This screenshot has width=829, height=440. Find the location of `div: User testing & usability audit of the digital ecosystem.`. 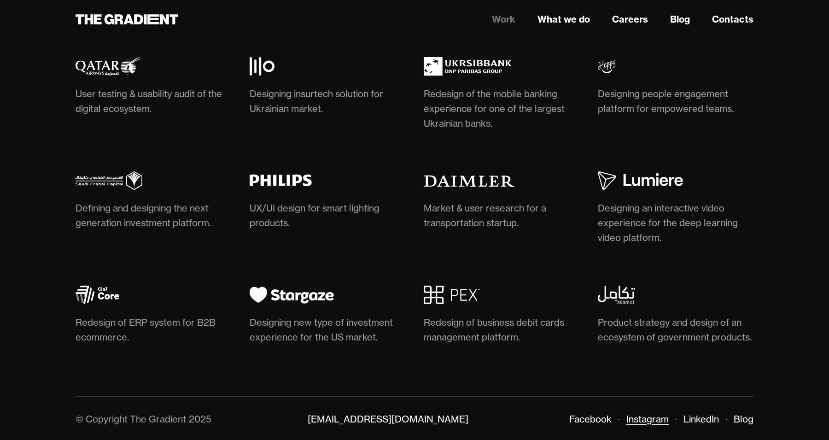

div: User testing & usability audit of the digital ecosystem. is located at coordinates (153, 101).